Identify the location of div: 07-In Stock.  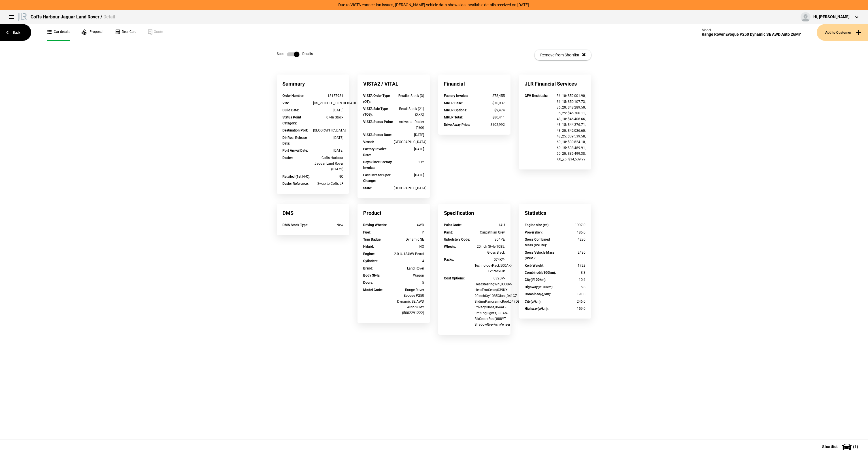
(328, 117).